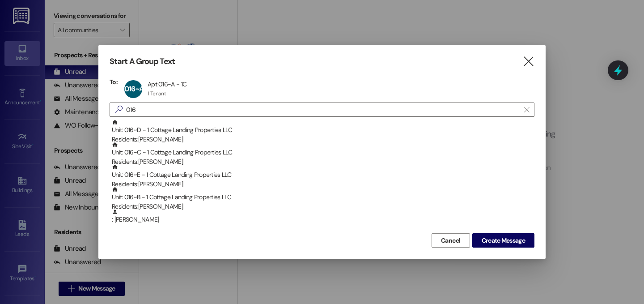 Image resolution: width=644 pixels, height=304 pixels. What do you see at coordinates (527, 110) in the screenshot?
I see `button: Clear text` at bounding box center [527, 110].